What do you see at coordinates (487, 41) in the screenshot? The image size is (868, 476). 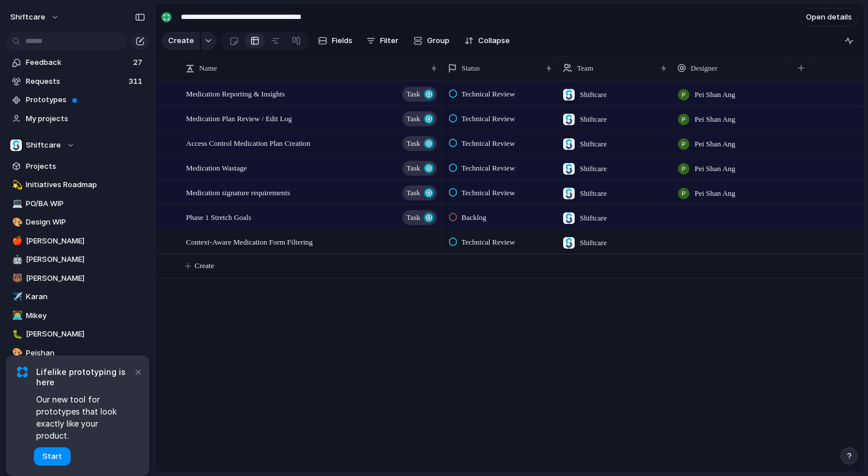 I see `button: Collapse` at bounding box center [487, 41].